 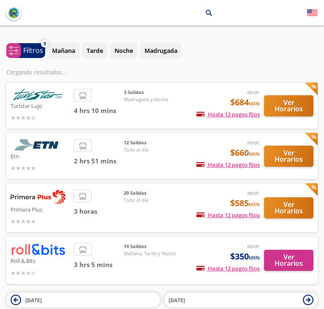 I want to click on button: back, so click(x=14, y=13).